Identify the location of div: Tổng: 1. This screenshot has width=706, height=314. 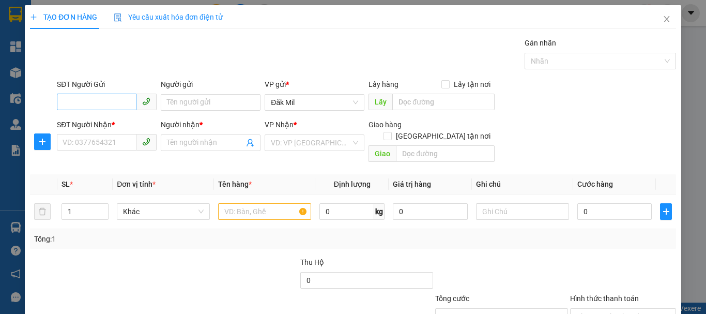
(154, 239).